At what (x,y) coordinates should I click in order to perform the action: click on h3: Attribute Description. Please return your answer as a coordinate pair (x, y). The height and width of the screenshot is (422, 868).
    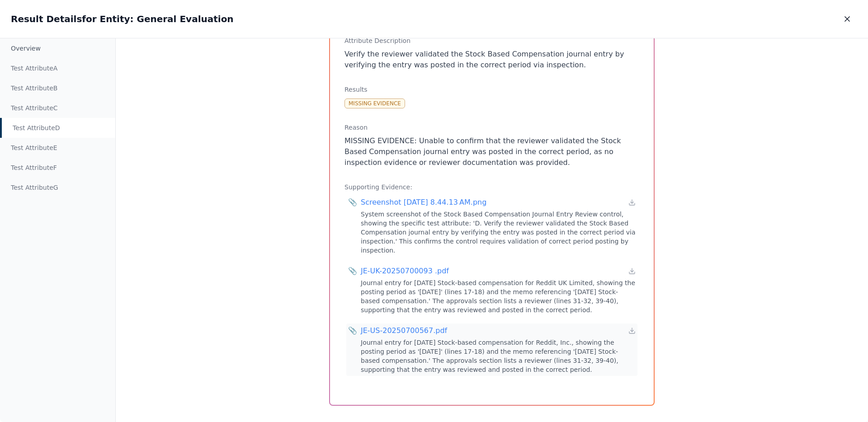
    Looking at the image, I should click on (492, 41).